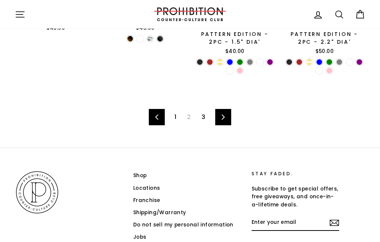 This screenshot has width=380, height=242. Describe the element at coordinates (189, 117) in the screenshot. I see `span: 2` at that location.